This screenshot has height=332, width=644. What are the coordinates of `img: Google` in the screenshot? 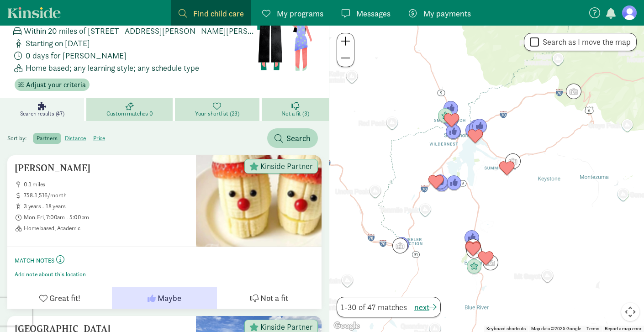 It's located at (346, 326).